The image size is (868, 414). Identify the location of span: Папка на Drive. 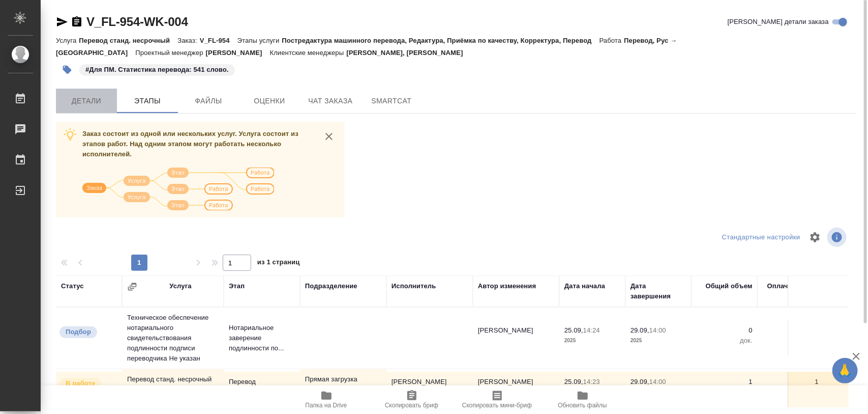
(327, 405).